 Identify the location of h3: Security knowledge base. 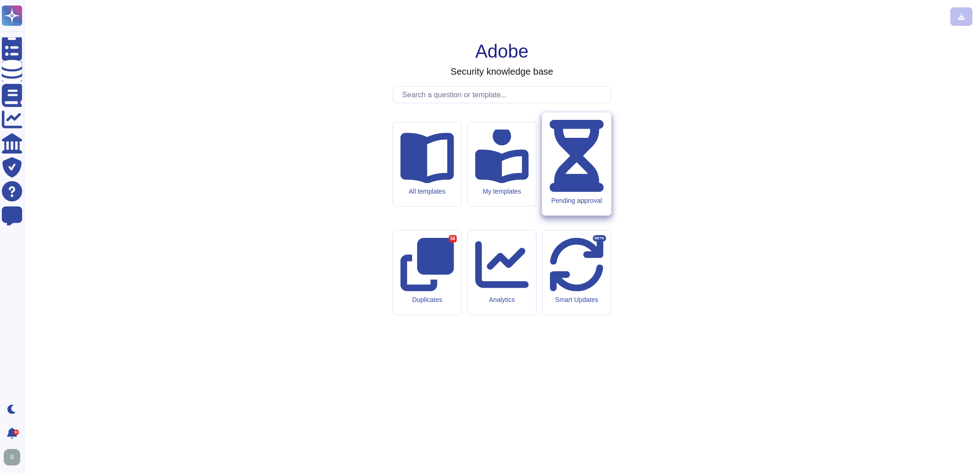
(502, 72).